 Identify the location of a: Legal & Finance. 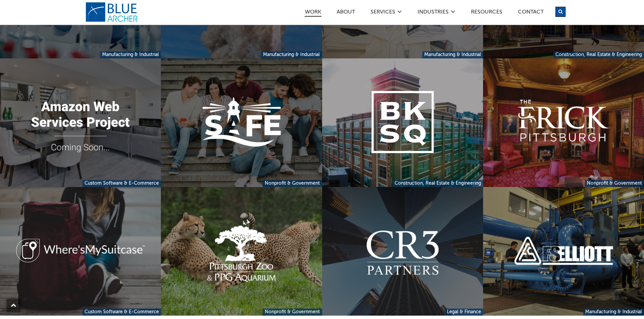
(464, 313).